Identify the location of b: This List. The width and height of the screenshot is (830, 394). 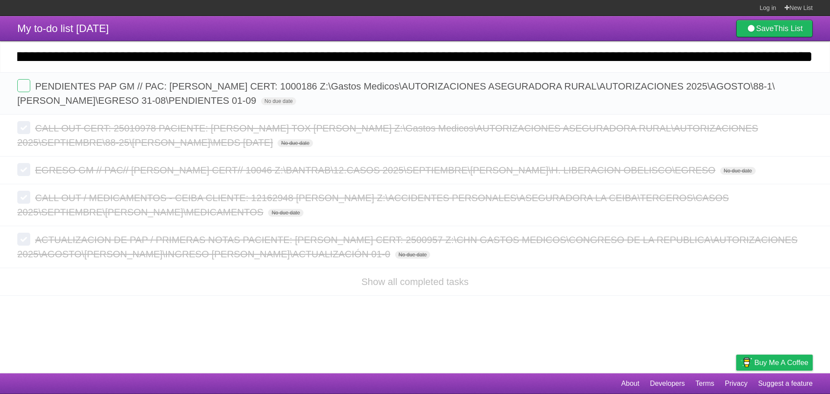
(788, 29).